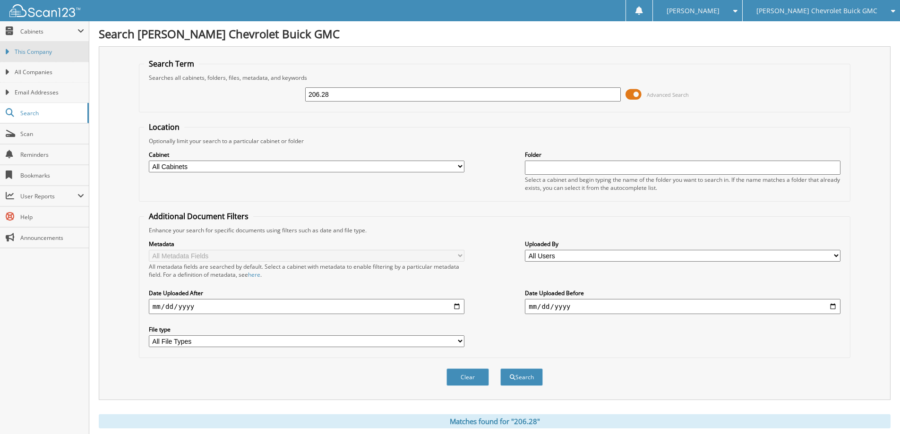  What do you see at coordinates (667, 94) in the screenshot?
I see `span: Advanced Search` at bounding box center [667, 94].